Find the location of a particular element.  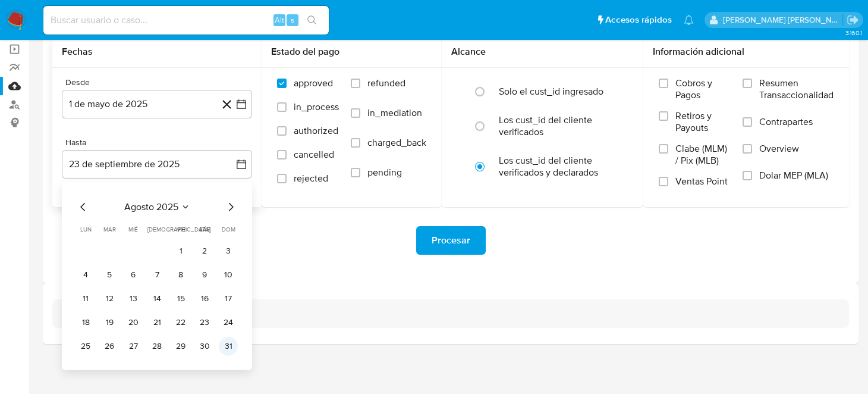

button: search-icon is located at coordinates (312, 20).